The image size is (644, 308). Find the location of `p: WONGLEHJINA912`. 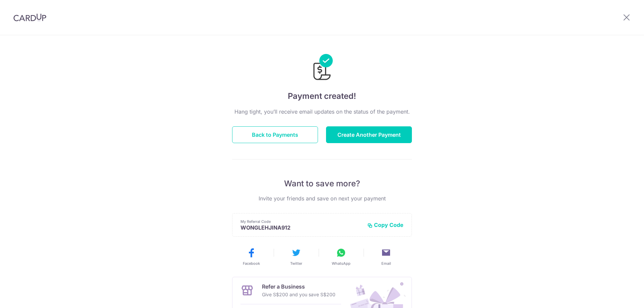

p: WONGLEHJINA912 is located at coordinates (301, 228).